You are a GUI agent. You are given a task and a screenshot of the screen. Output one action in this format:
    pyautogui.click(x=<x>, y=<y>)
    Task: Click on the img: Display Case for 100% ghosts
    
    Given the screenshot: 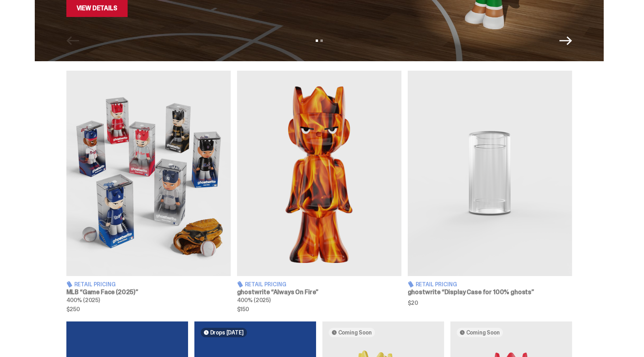 What is the action you would take?
    pyautogui.click(x=490, y=173)
    